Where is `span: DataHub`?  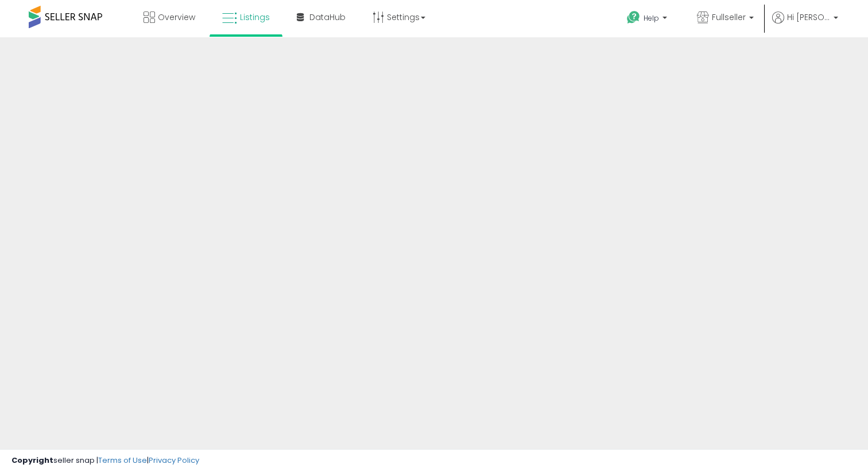 span: DataHub is located at coordinates (327, 17).